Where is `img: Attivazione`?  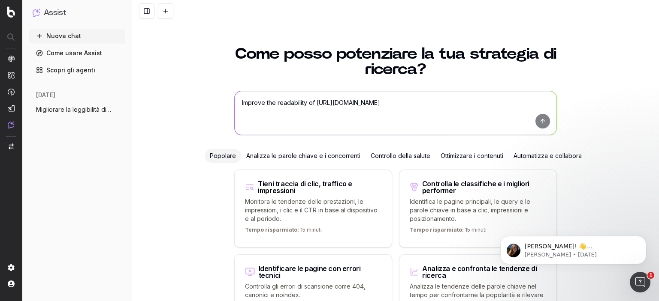 img: Attivazione is located at coordinates (11, 92).